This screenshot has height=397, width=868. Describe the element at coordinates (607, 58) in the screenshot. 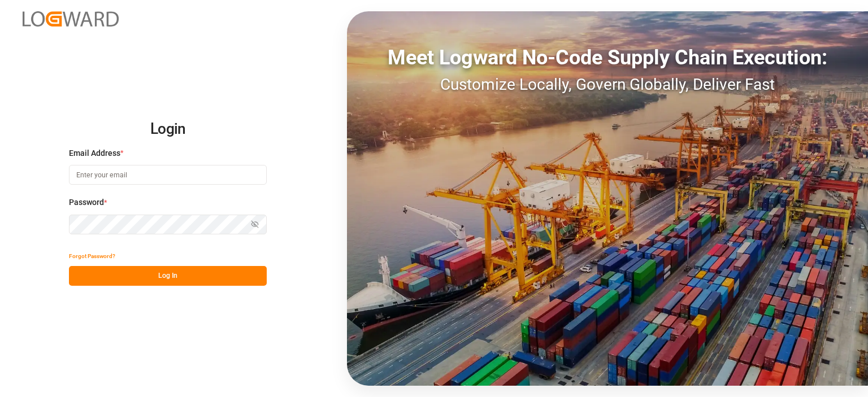

I see `div: Meet Logward No-Code Supply Chain Execution:` at that location.